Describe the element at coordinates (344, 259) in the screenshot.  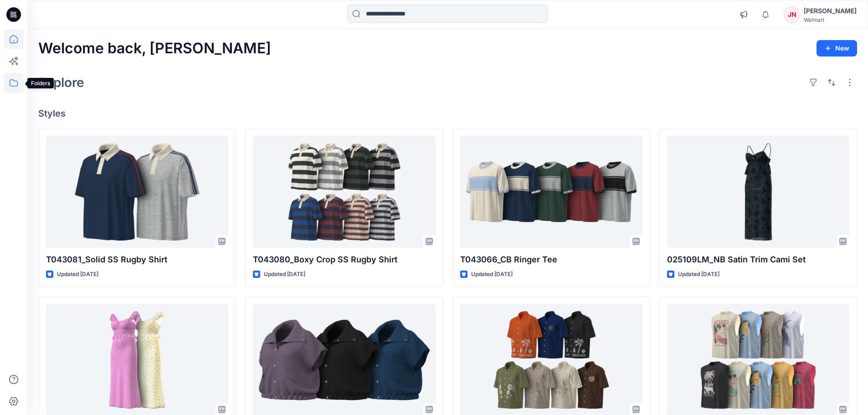
I see `p: T043080_Boxy Crop SS Rugby Shirt` at that location.